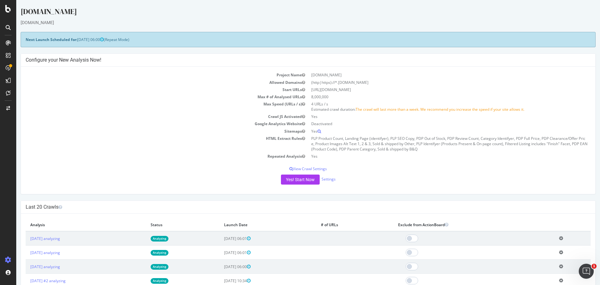 The height and width of the screenshot is (285, 600). Describe the element at coordinates (292, 169) in the screenshot. I see `p: View Crawl Settings` at that location.